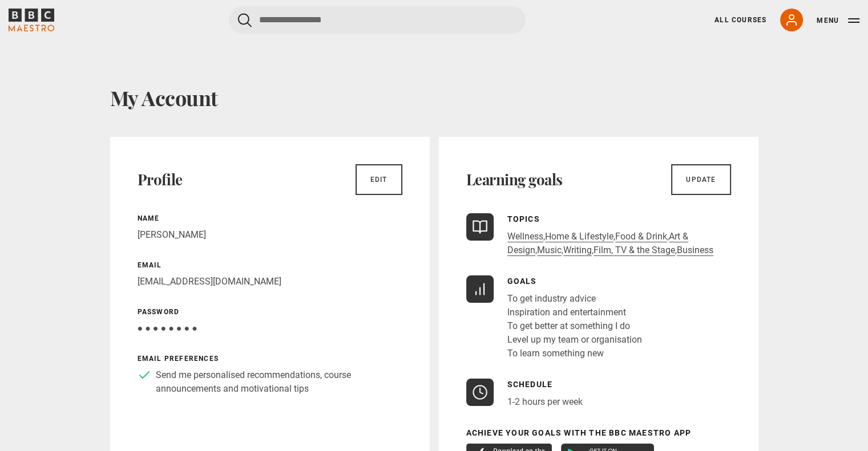 Image resolution: width=868 pixels, height=451 pixels. Describe the element at coordinates (575, 299) in the screenshot. I see `li: To get industry advice` at that location.